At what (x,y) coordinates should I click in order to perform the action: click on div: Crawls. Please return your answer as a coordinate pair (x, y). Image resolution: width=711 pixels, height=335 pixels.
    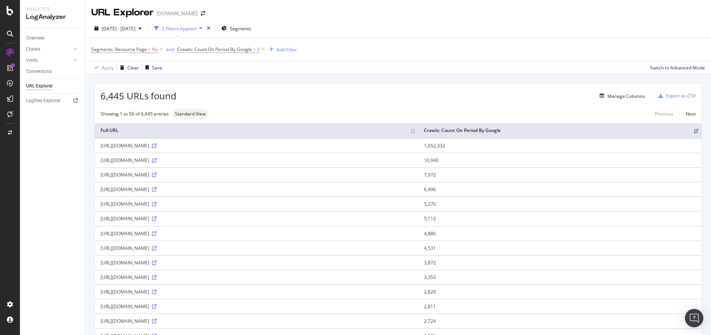
    Looking at the image, I should click on (33, 49).